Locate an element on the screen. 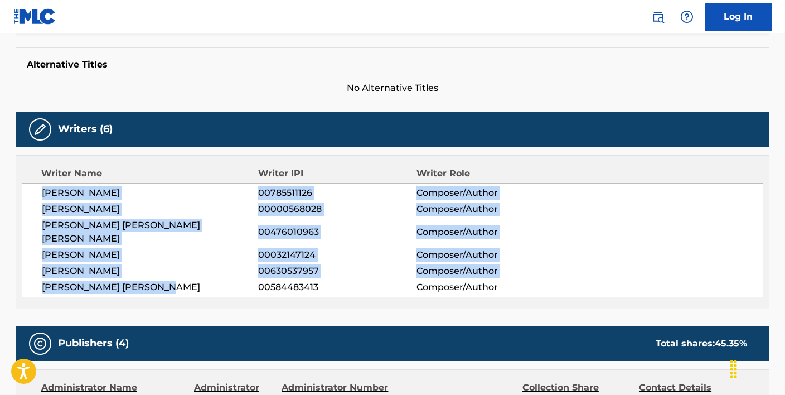 The image size is (785, 395). div: Drag is located at coordinates (734, 369).